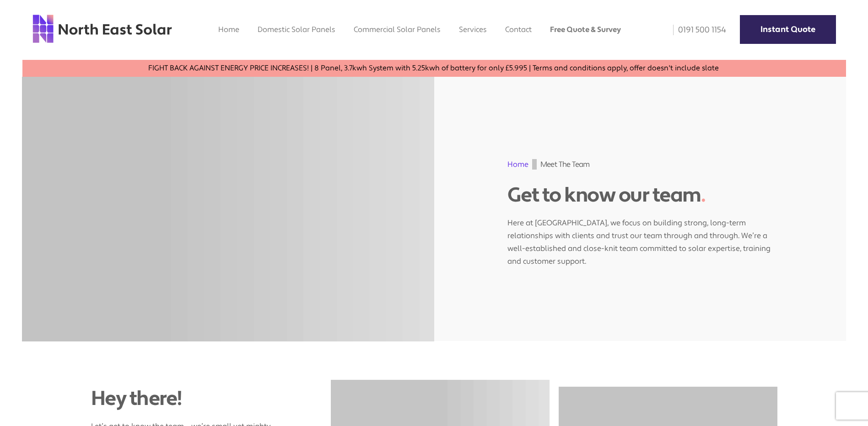  Describe the element at coordinates (534, 164) in the screenshot. I see `img: gif;base64,R0lGODdhAQABAPAAAMPDwwAAACwAAAAAAQABAAACAkQBADs=` at that location.